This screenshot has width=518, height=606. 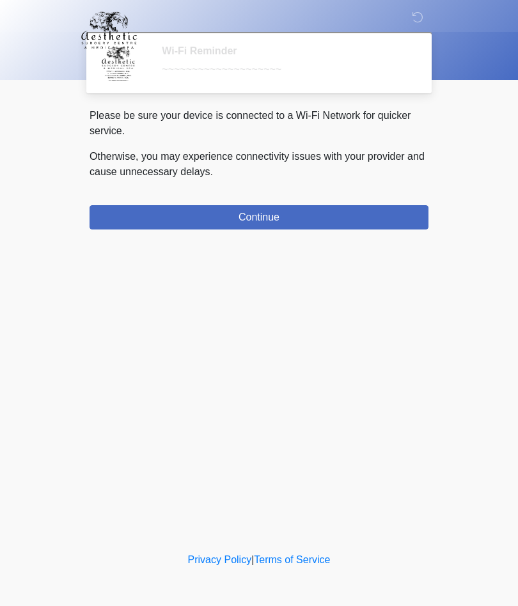 What do you see at coordinates (259, 123) in the screenshot?
I see `p: Please be sure your device is connected to a Wi-Fi Network for quicker service.` at bounding box center [259, 123].